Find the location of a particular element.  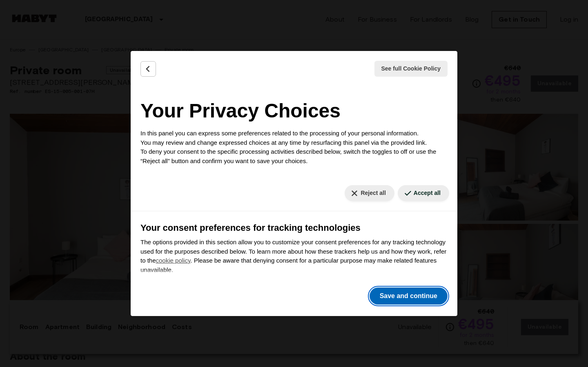

button: Back is located at coordinates (148, 69).